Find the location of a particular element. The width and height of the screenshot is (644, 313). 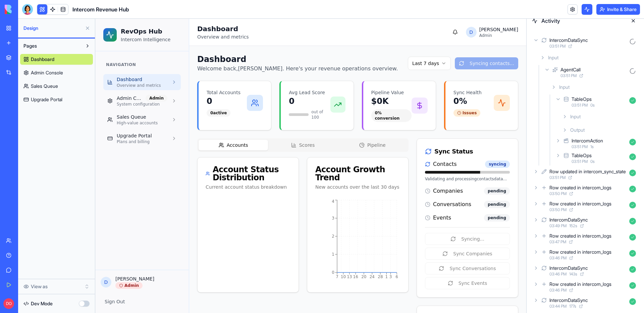

div: Validating and processing contacts data... is located at coordinates (372, 160).